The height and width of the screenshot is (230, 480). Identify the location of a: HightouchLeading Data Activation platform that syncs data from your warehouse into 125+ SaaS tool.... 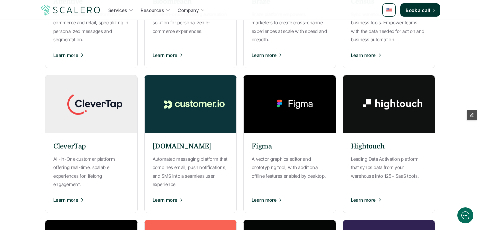
(389, 144).